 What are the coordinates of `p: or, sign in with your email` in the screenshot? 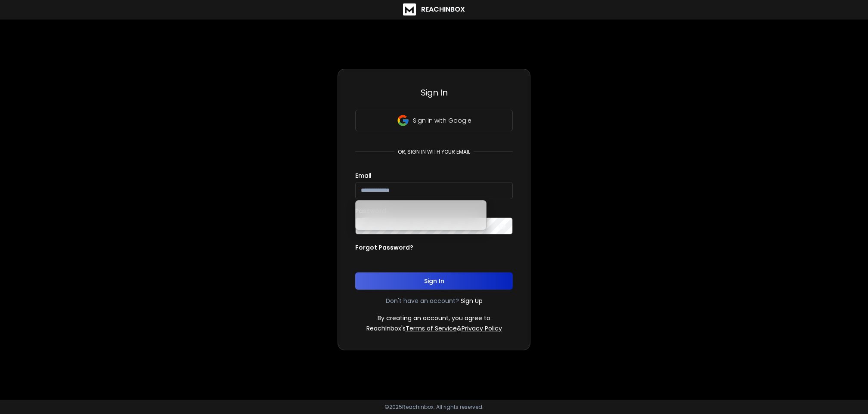 It's located at (434, 152).